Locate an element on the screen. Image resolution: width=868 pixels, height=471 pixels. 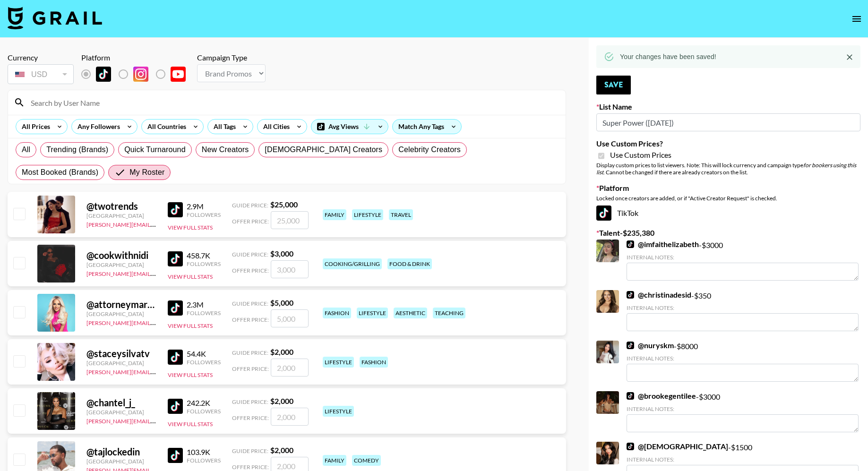
a: @christinadesid is located at coordinates (659, 295).